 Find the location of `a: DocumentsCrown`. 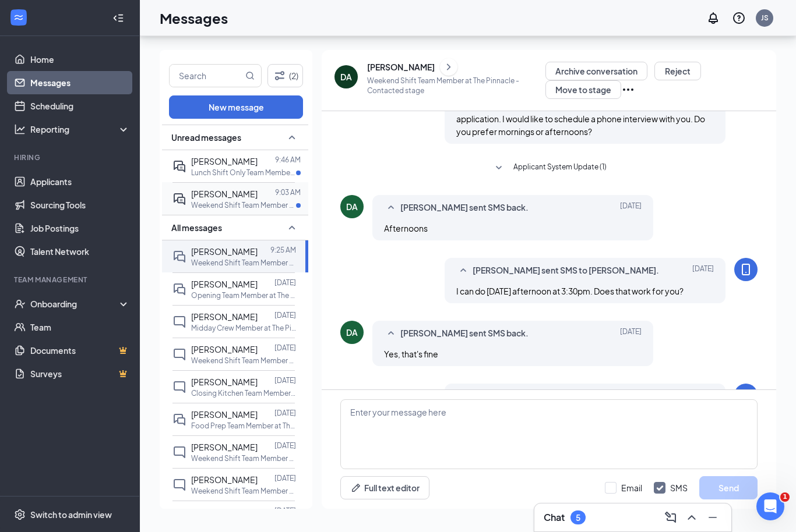

a: DocumentsCrown is located at coordinates (80, 350).